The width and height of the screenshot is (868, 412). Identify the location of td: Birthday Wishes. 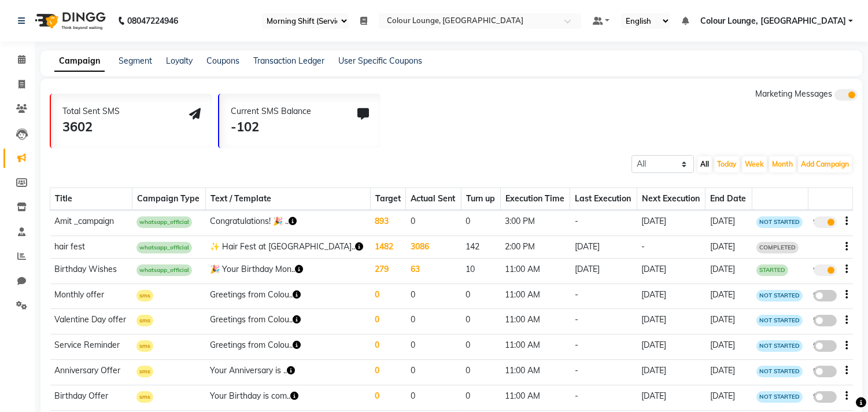
(91, 271).